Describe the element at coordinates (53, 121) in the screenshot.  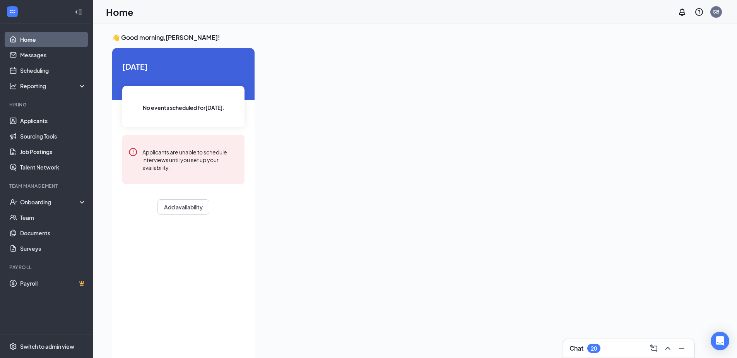
I see `a: Applicants` at that location.